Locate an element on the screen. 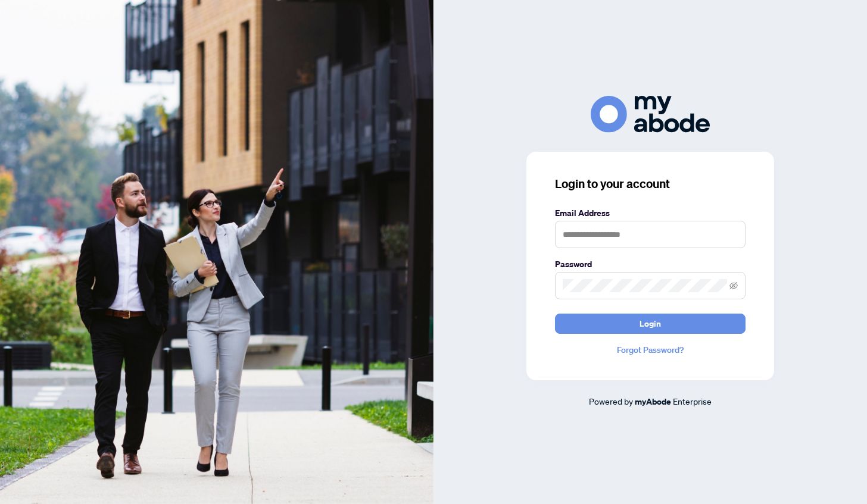 Image resolution: width=867 pixels, height=504 pixels. span: Powered by is located at coordinates (611, 401).